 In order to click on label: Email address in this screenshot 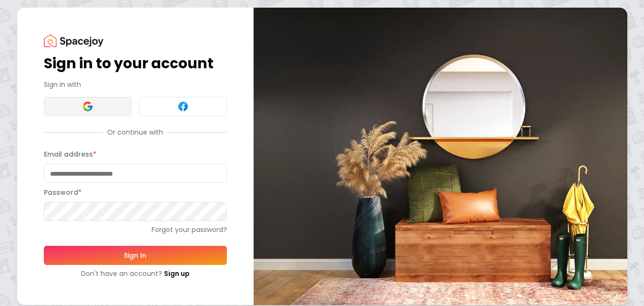, I will do `click(70, 154)`.